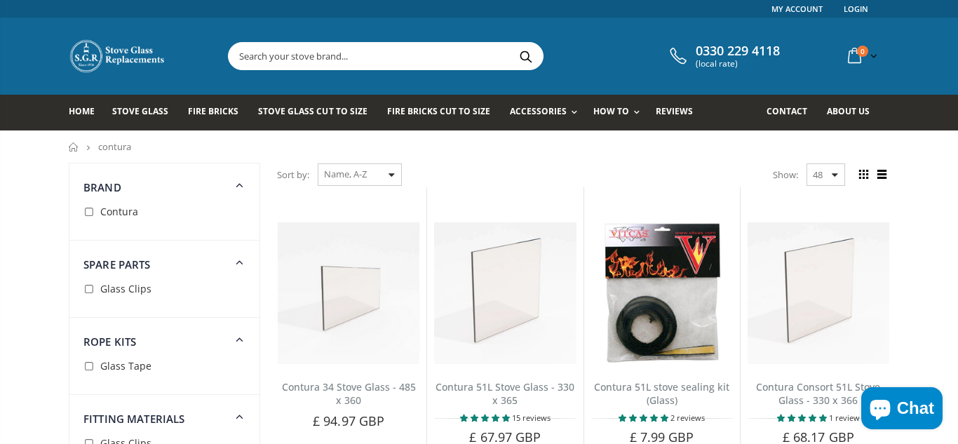  I want to click on span: Grid view, so click(863, 175).